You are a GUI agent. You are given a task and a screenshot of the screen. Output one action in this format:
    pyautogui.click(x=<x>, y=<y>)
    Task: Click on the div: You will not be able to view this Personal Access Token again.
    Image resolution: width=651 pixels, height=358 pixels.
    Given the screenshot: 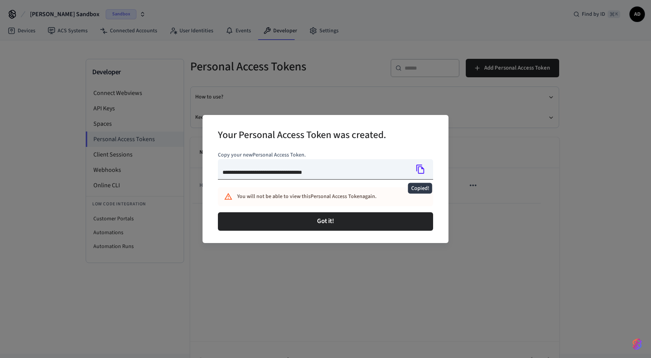 What is the action you would take?
    pyautogui.click(x=318, y=196)
    